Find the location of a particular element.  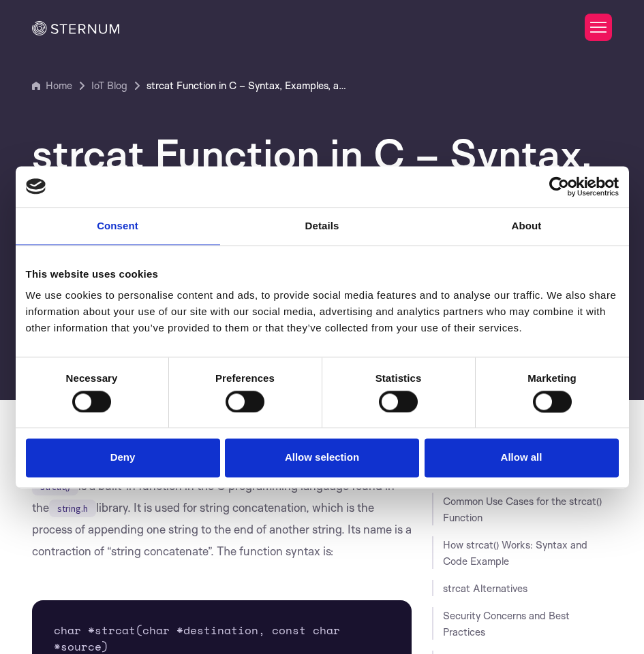

a: How strcat() Works: Syntax and Code Example is located at coordinates (515, 553).